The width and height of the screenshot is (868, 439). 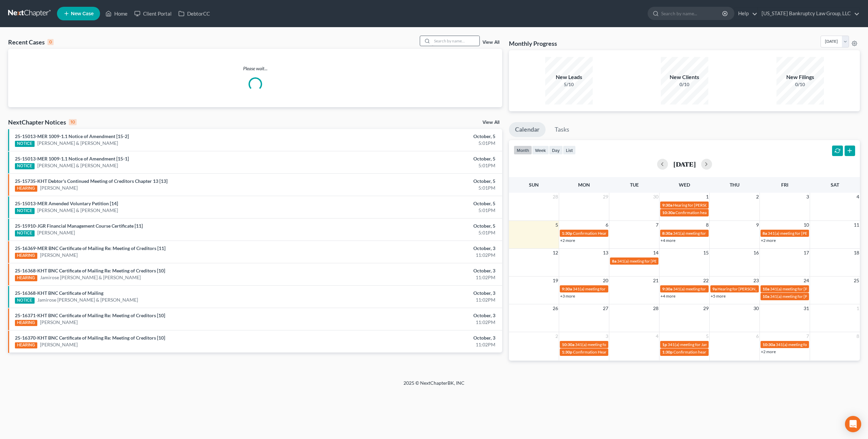 What do you see at coordinates (606, 308) in the screenshot?
I see `span: 27` at bounding box center [606, 308].